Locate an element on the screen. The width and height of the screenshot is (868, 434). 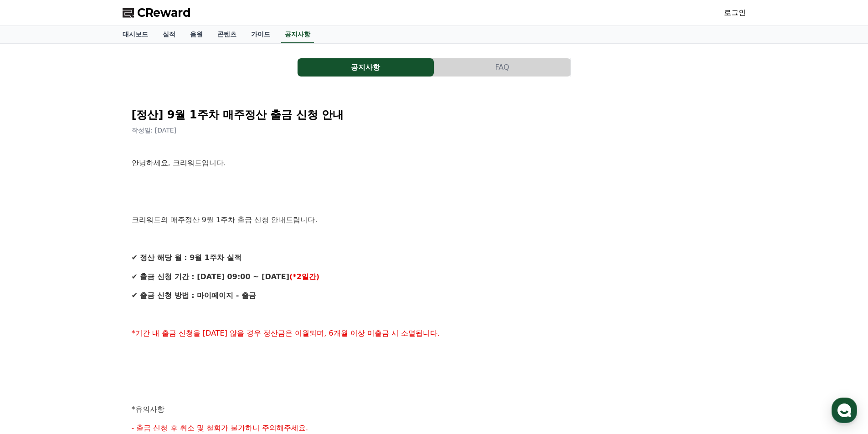
a: 실적 is located at coordinates (169, 35).